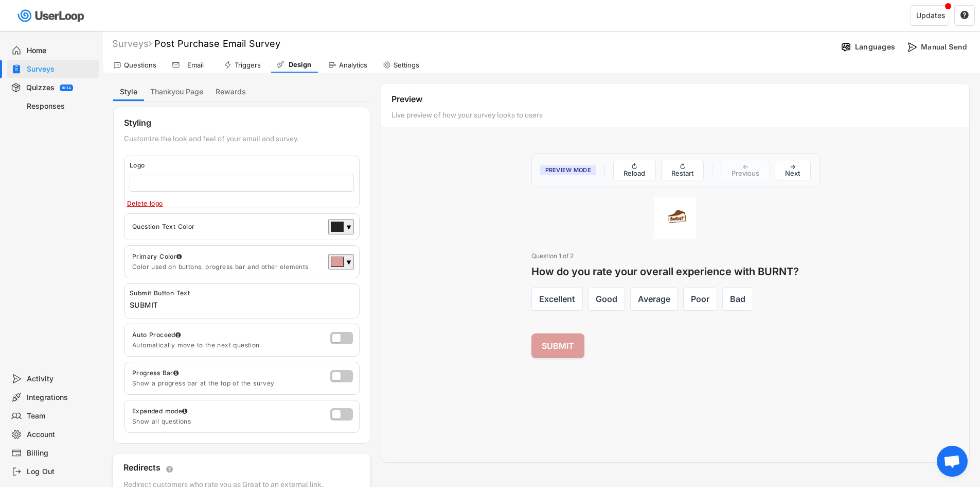 The width and height of the screenshot is (980, 487). What do you see at coordinates (61, 379) in the screenshot?
I see `div: Activity` at bounding box center [61, 379].